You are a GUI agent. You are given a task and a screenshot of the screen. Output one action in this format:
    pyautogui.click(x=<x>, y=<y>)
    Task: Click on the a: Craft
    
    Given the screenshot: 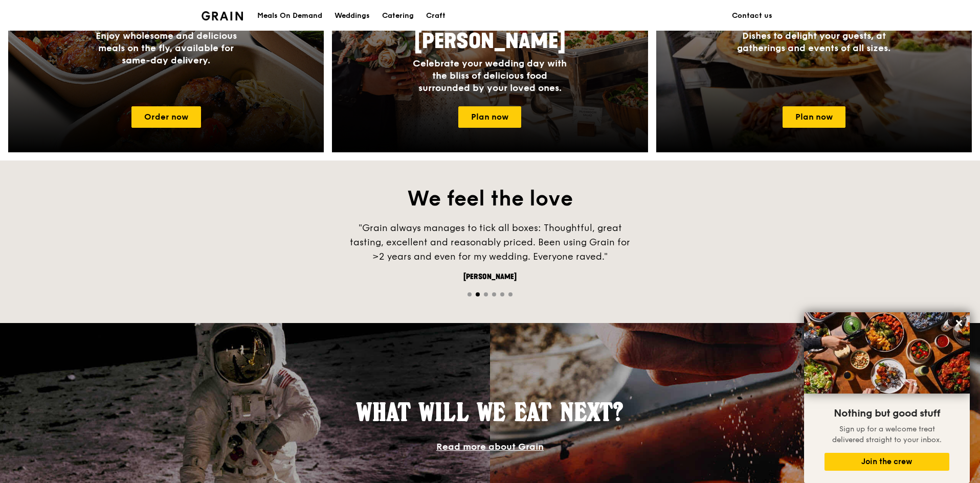 What is the action you would take?
    pyautogui.click(x=436, y=16)
    